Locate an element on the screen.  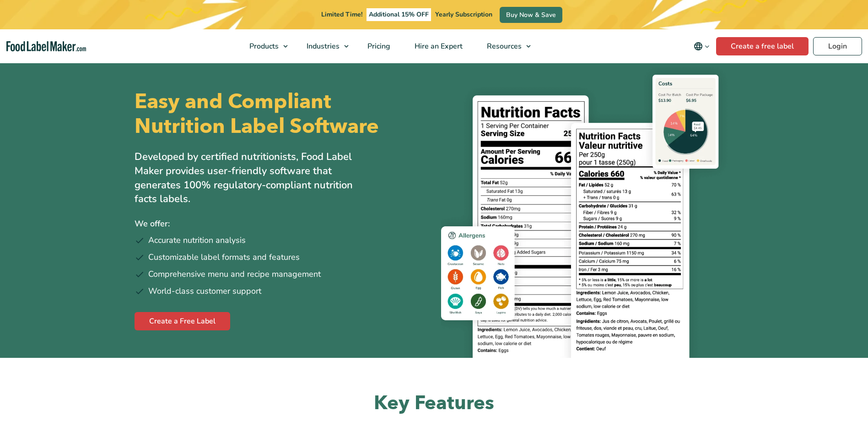
a: Products is located at coordinates (265, 46).